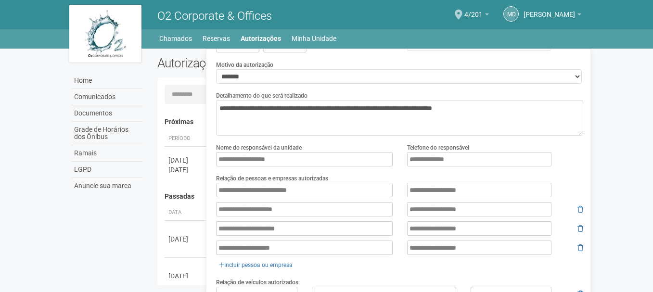  Describe the element at coordinates (370, 196) in the screenshot. I see `h4: Passadas` at that location.